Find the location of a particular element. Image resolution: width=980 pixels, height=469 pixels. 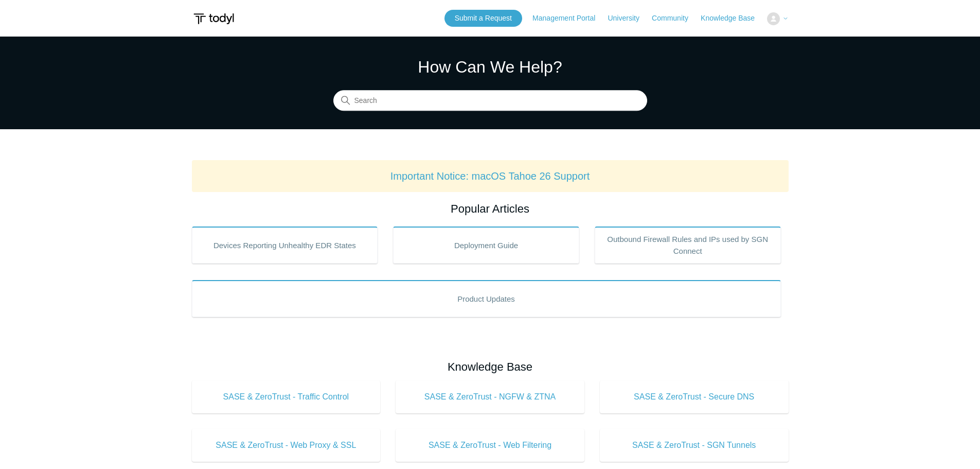

a: SASE & ZeroTrust - SGN Tunnels is located at coordinates (694, 445).